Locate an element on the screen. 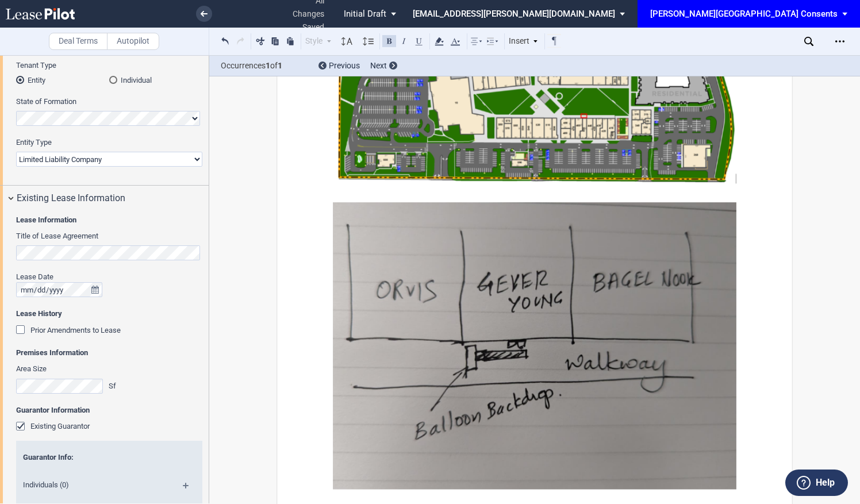 The width and height of the screenshot is (860, 504). div: Open Lease options menu is located at coordinates (840, 41).